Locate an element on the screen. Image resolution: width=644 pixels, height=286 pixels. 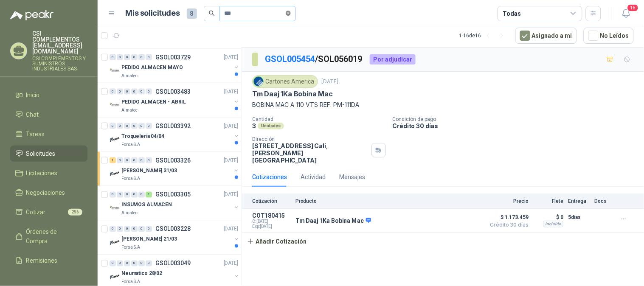
p: Cotización is located at coordinates (271, 201).